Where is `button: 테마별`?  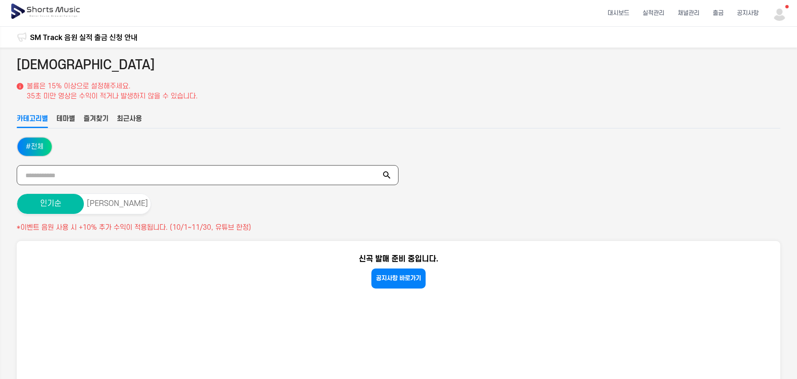
button: 테마별 is located at coordinates (65, 121).